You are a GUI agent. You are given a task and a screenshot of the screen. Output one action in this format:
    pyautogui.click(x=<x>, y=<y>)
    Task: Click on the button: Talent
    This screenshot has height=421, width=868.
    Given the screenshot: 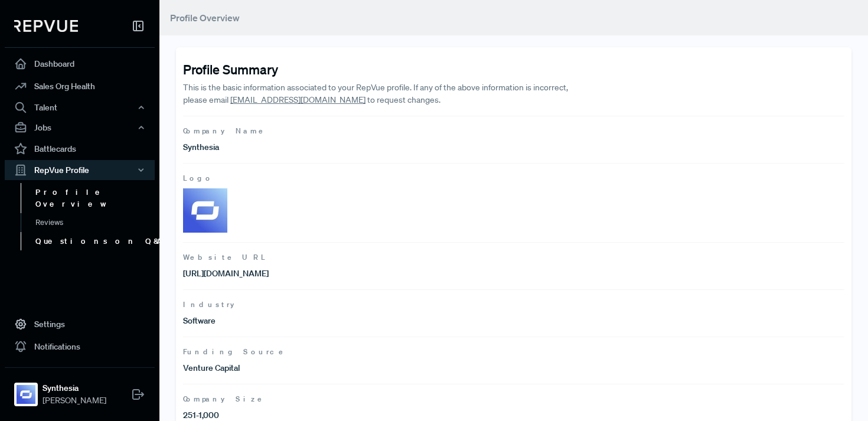 What is the action you would take?
    pyautogui.click(x=79, y=108)
    